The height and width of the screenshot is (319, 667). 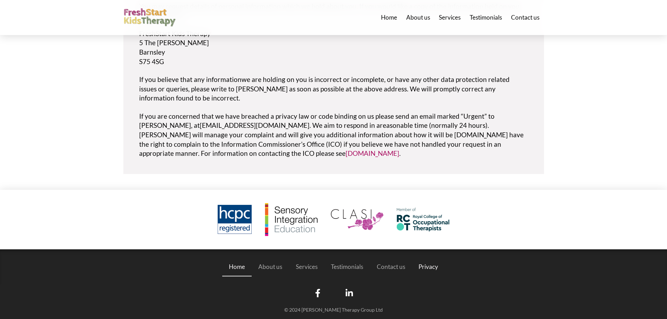 What do you see at coordinates (423, 220) in the screenshot?
I see `img: Member of the Royal College of Occupational Therapists` at bounding box center [423, 220].